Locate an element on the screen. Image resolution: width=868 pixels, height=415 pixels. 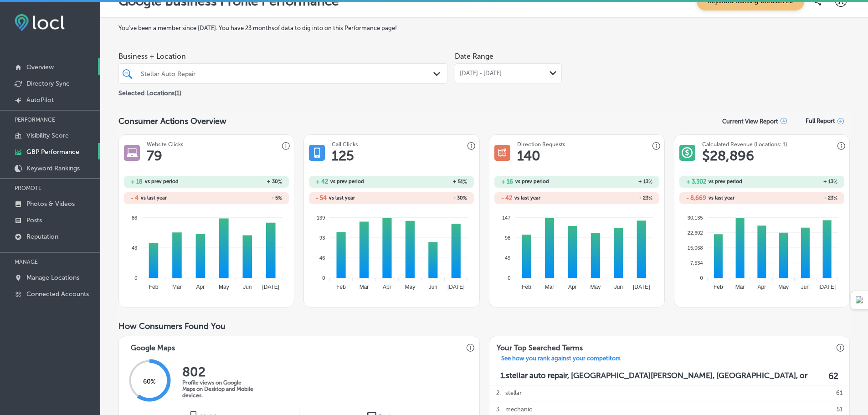
span: Consumer Actions Overview is located at coordinates (172, 121).